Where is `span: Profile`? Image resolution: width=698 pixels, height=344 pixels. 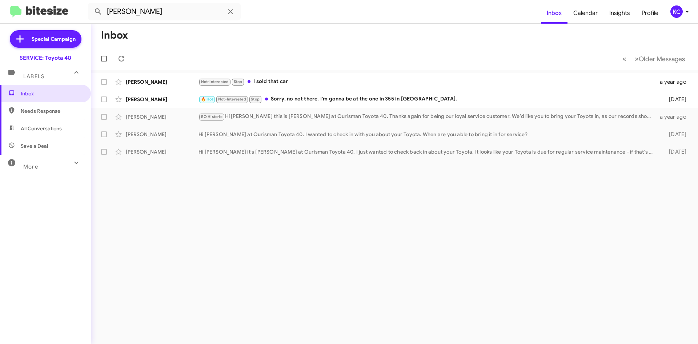 span: Profile is located at coordinates (650, 13).